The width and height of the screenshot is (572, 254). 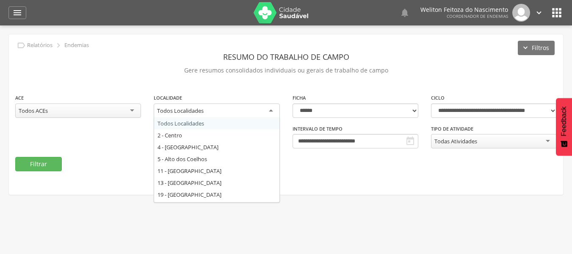 I want to click on label: Ficha, so click(x=299, y=98).